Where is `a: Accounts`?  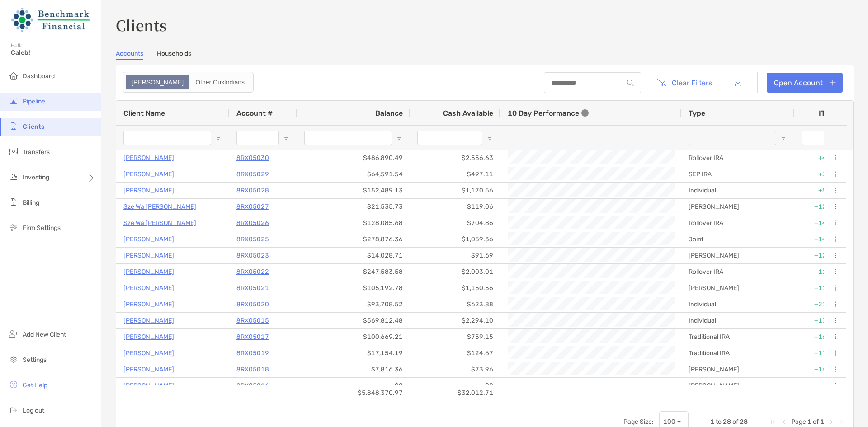
a: Accounts is located at coordinates (129, 55).